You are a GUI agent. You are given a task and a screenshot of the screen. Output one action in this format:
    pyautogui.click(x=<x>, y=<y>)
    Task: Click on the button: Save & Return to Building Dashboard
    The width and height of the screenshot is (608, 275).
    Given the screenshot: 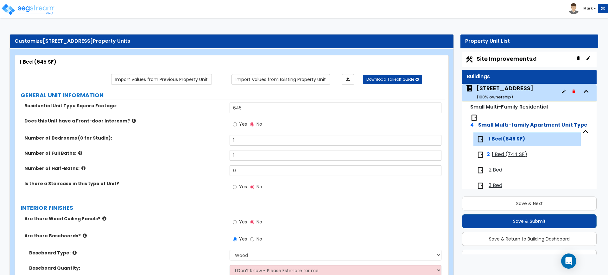 What is the action you would take?
    pyautogui.click(x=530, y=239)
    